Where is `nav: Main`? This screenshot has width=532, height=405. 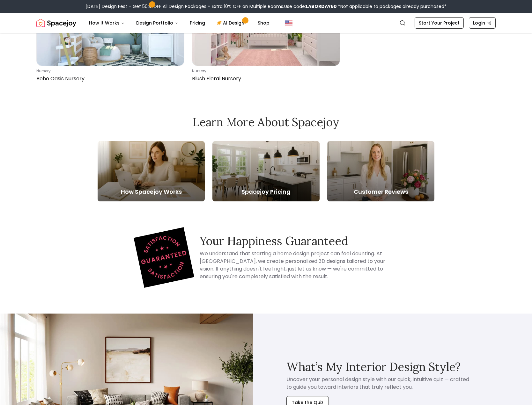 nav: Main is located at coordinates (179, 23).